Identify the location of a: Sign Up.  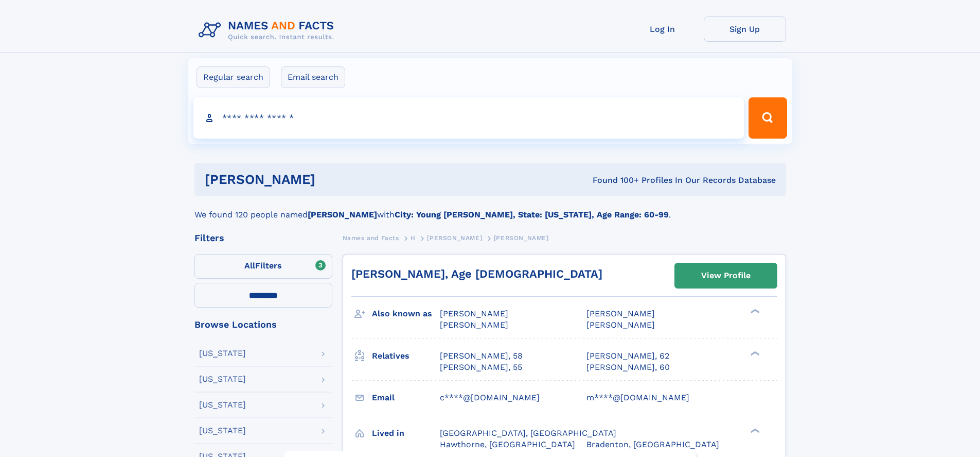
(745, 28).